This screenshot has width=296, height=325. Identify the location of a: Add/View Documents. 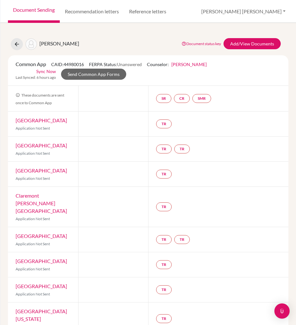
(252, 44).